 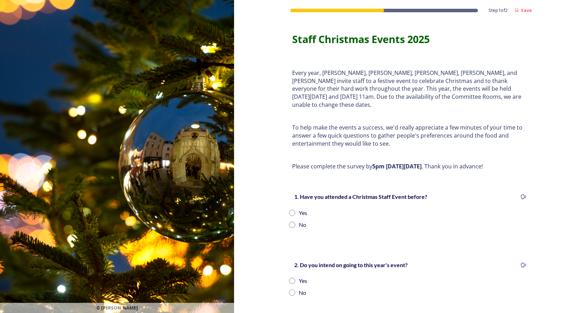 I want to click on span: Step 1 of 2, so click(x=498, y=10).